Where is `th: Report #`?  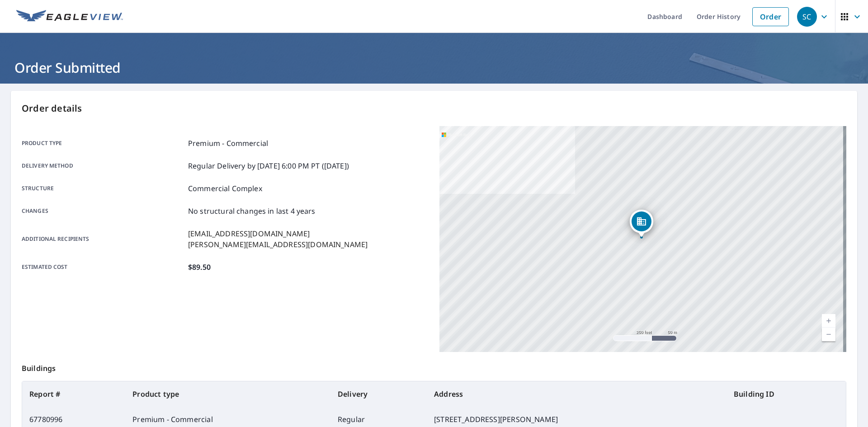 th: Report # is located at coordinates (74, 394).